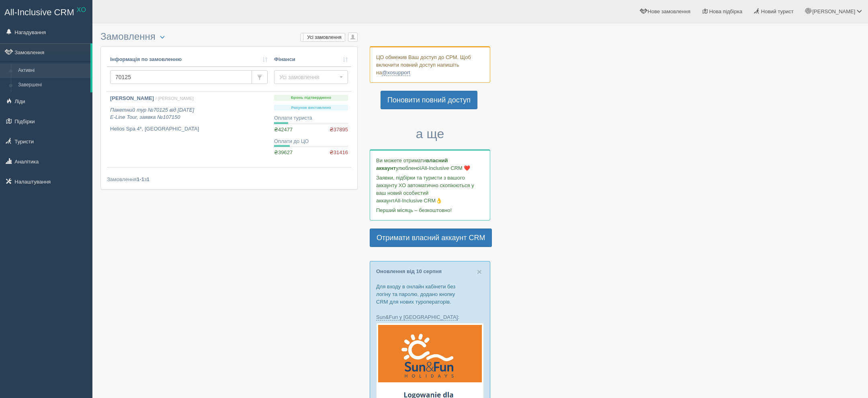 The height and width of the screenshot is (398, 868). Describe the element at coordinates (311, 77) in the screenshot. I see `button: Усі замовлення` at that location.